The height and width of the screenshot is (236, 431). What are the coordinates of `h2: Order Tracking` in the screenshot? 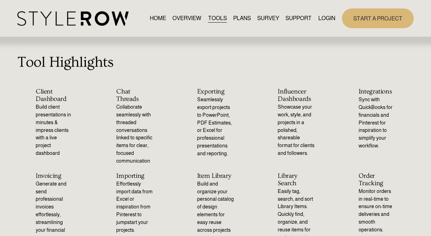 It's located at (377, 180).